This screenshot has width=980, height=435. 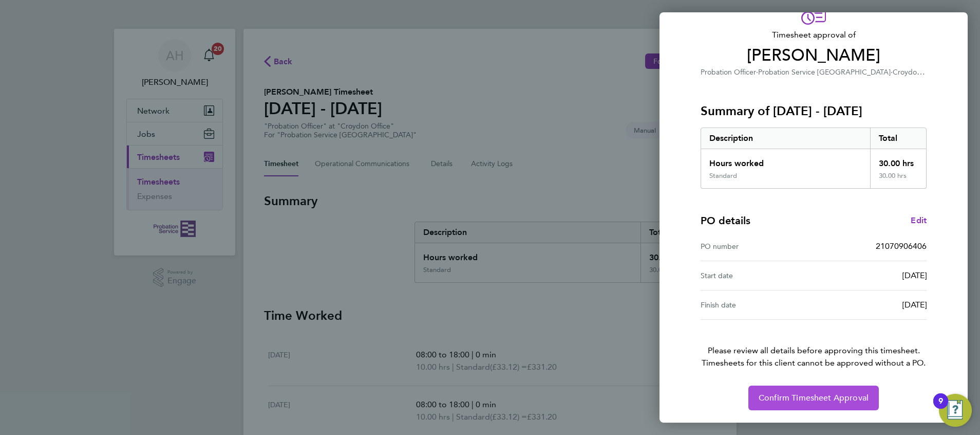 What do you see at coordinates (898, 138) in the screenshot?
I see `div: Total` at bounding box center [898, 138].